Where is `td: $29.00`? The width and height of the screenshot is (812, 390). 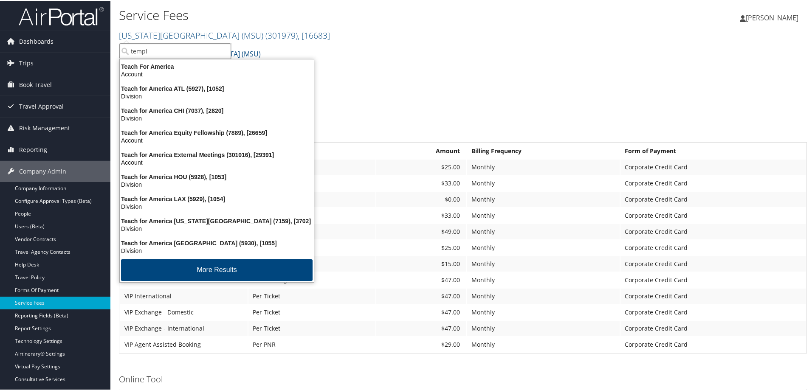 td: $29.00 is located at coordinates (421, 344).